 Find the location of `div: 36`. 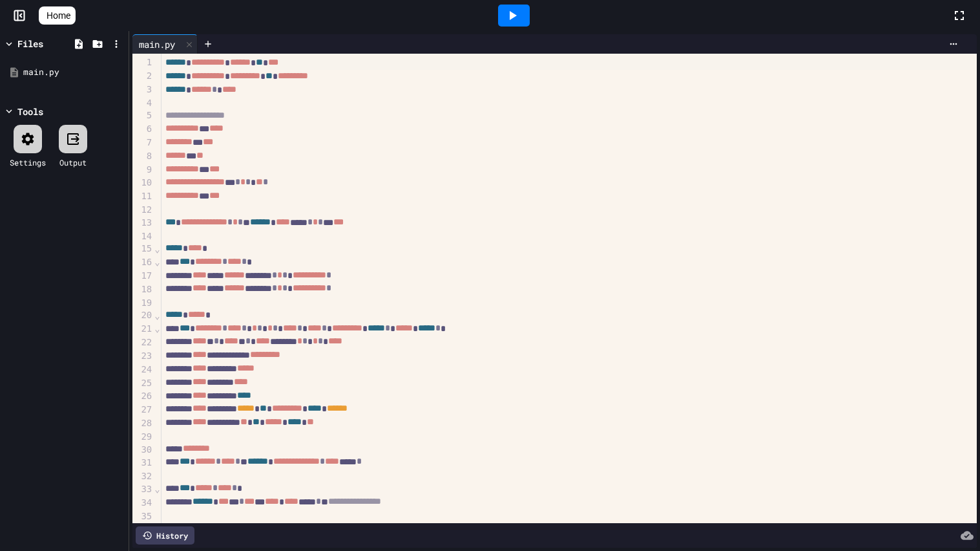

div: 36 is located at coordinates (143, 529).